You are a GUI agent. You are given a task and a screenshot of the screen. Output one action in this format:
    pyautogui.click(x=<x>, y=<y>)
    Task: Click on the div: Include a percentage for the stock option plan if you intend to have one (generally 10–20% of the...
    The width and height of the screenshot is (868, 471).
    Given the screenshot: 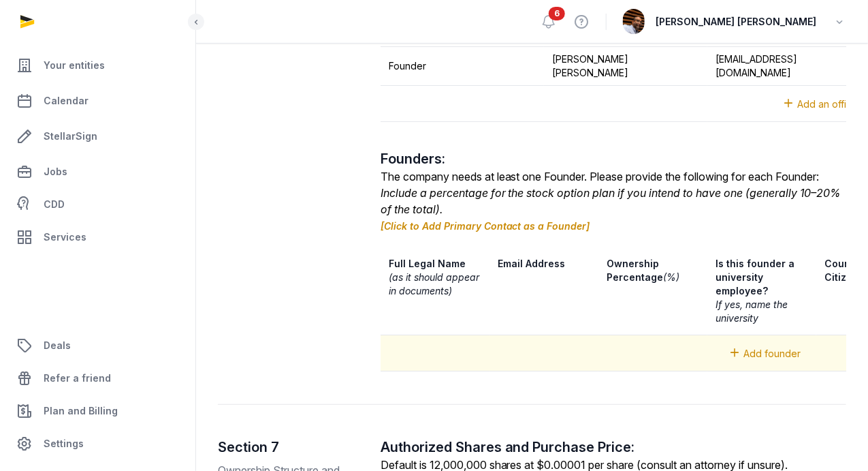 What is the action you would take?
    pyautogui.click(x=614, y=201)
    